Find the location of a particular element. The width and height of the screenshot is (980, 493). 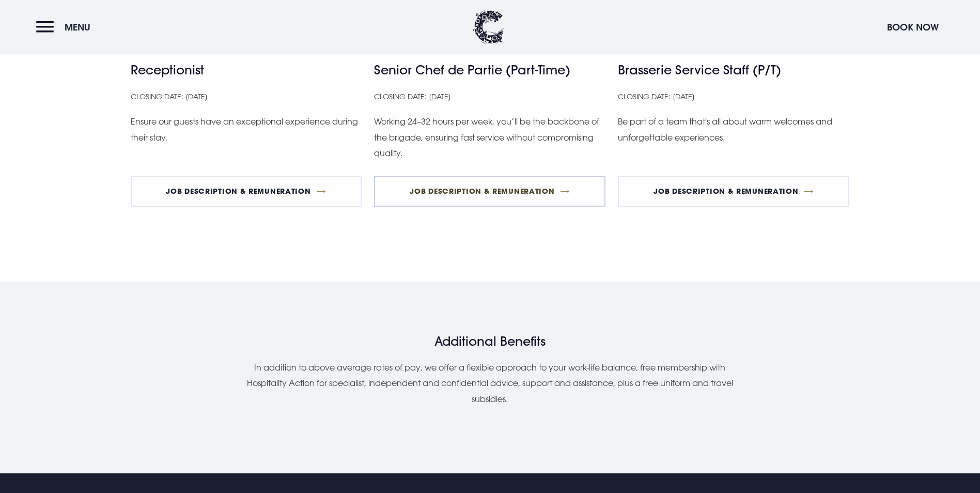

h4: Receptionist is located at coordinates (247, 70).